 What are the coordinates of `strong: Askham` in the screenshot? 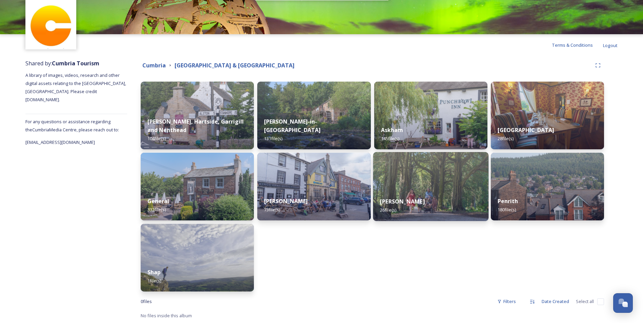 It's located at (392, 130).